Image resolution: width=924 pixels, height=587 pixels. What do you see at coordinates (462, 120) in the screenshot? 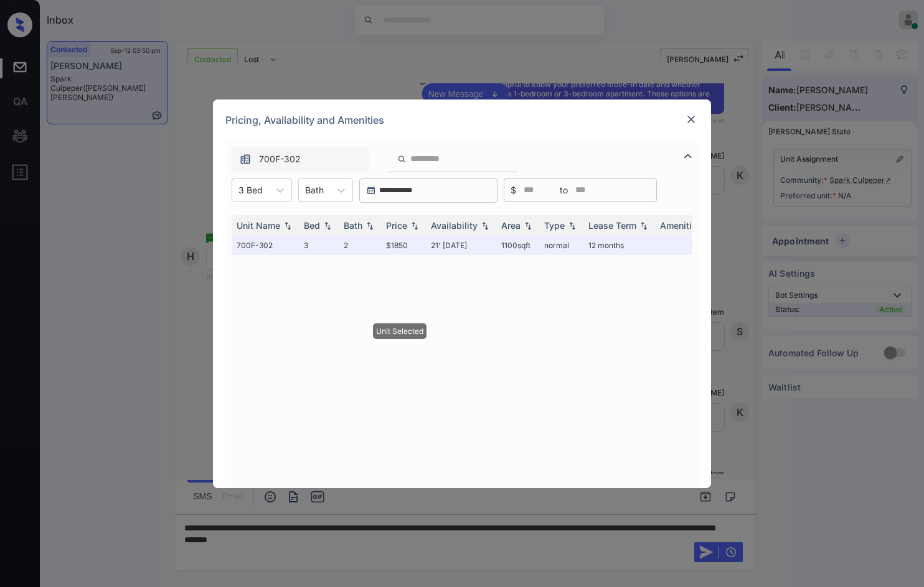
I see `div: Pricing, Availability and Amenities` at bounding box center [462, 120].